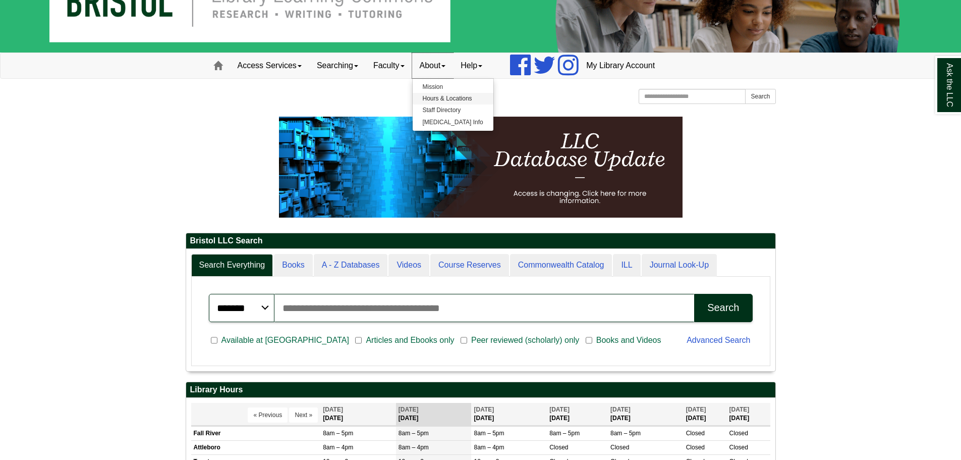  Describe the element at coordinates (470, 265) in the screenshot. I see `a: Course Reserves` at that location.